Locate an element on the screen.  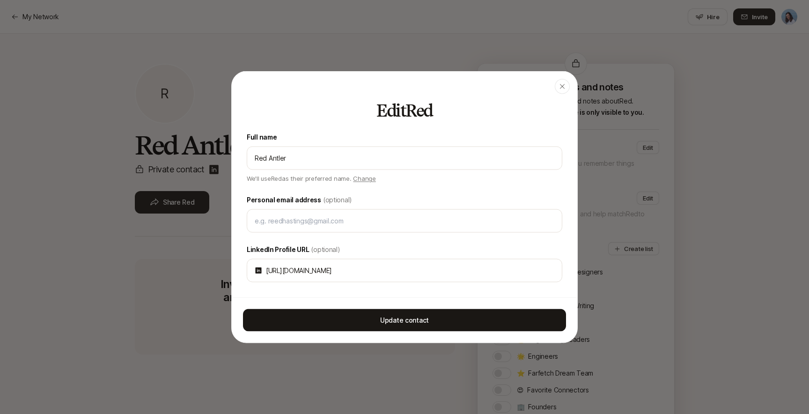
label: Full name is located at coordinates (405, 137).